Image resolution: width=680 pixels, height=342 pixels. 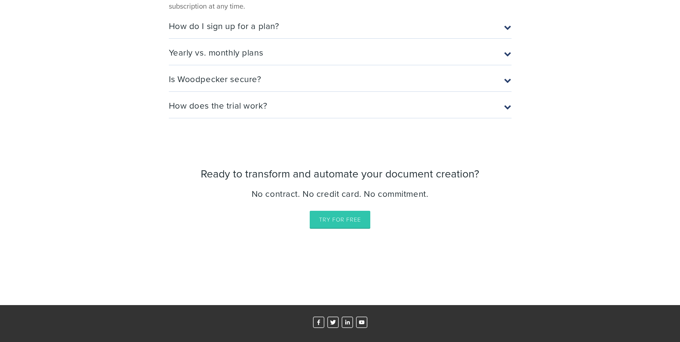 I want to click on a: Alex Melehy, so click(x=348, y=322).